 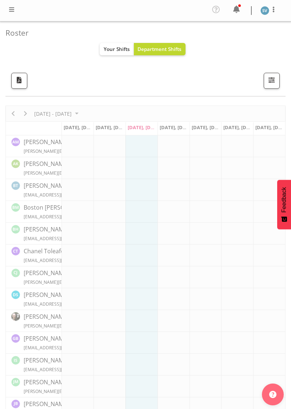 I want to click on button: Department Shifts, so click(x=160, y=49).